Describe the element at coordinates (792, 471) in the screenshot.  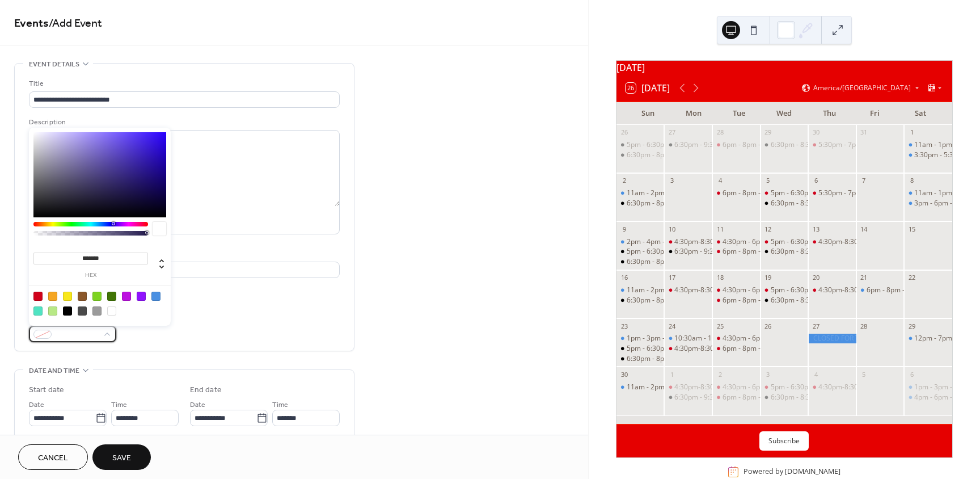
I see `div: Powered by` at that location.